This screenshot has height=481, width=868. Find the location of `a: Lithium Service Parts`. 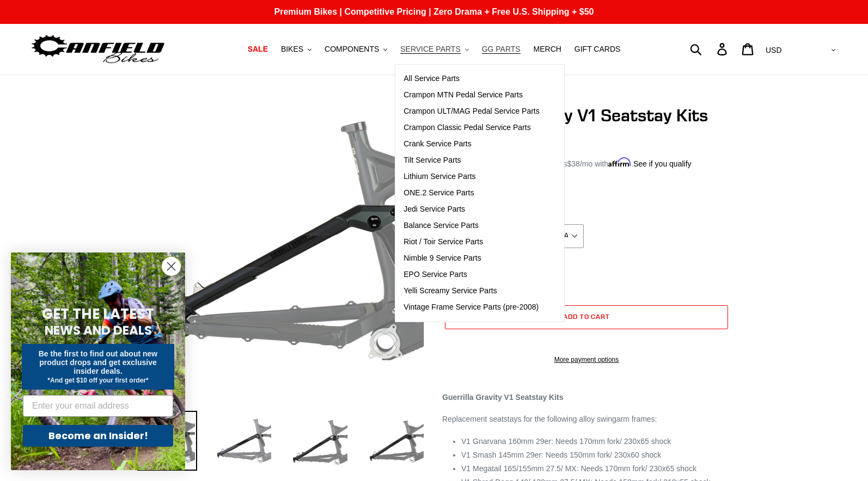

a: Lithium Service Parts is located at coordinates (472, 177).